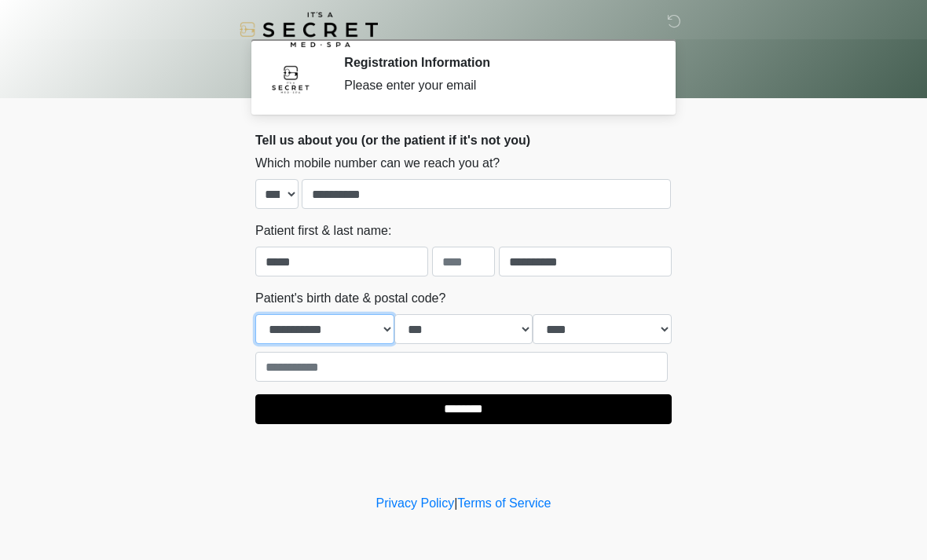 The height and width of the screenshot is (560, 927). What do you see at coordinates (496, 62) in the screenshot?
I see `h2: Registration Information` at bounding box center [496, 62].